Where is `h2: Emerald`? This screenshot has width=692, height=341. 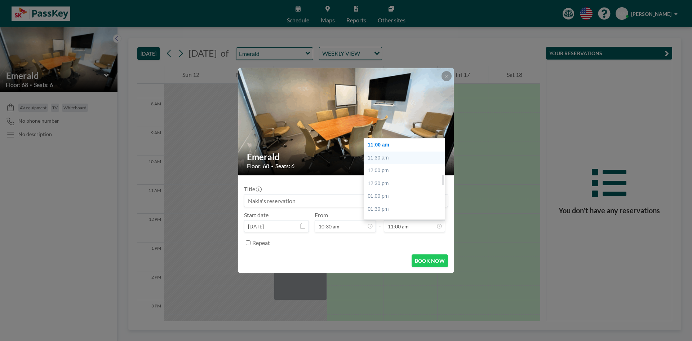
h2: Emerald is located at coordinates (347, 157).